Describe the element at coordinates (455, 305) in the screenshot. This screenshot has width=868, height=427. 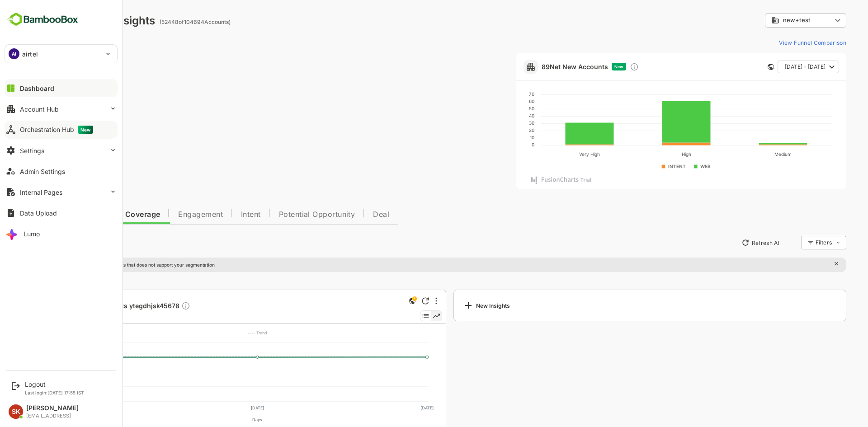
I see `div: New Insights` at that location.